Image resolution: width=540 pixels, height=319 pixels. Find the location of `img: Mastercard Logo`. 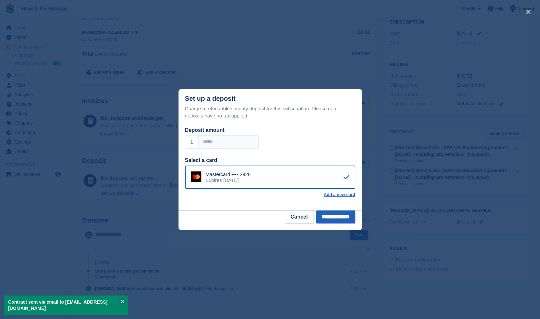

img: Mastercard Logo is located at coordinates (196, 177).